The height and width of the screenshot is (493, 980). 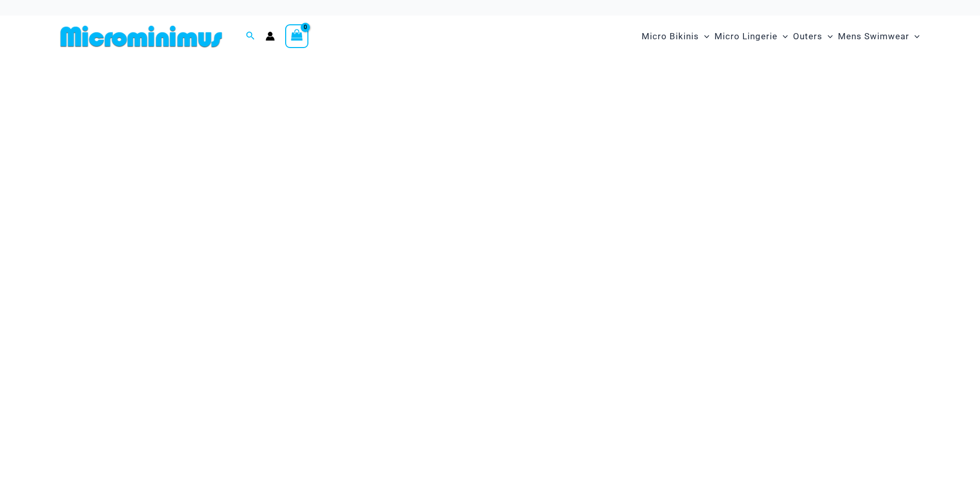 What do you see at coordinates (297, 37) in the screenshot?
I see `a: View Shopping Cart, empty` at bounding box center [297, 37].